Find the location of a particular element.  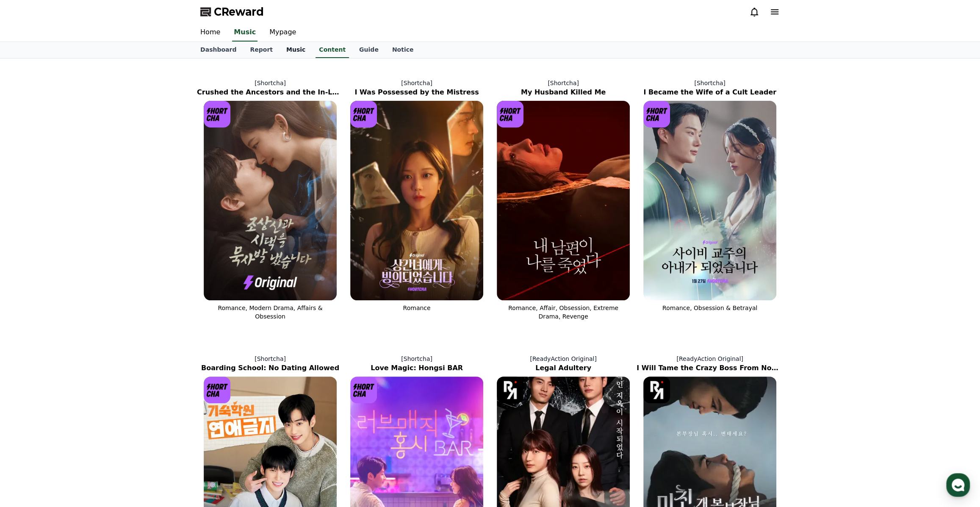

a: Guide is located at coordinates (369, 50).